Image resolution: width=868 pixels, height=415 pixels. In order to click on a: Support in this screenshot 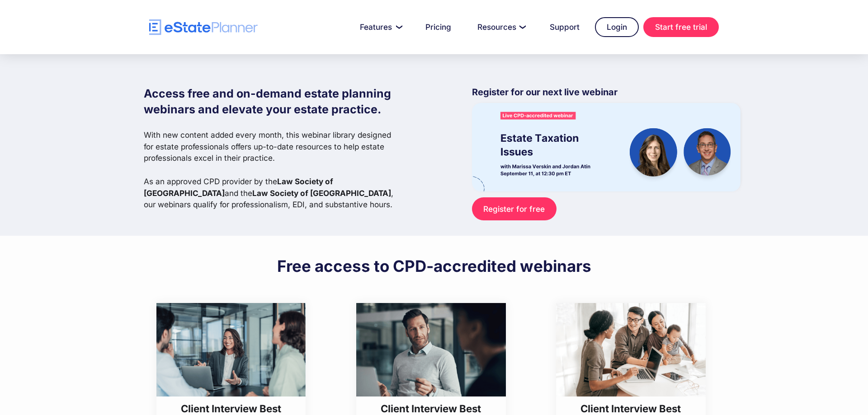, I will do `click(564, 27)`.